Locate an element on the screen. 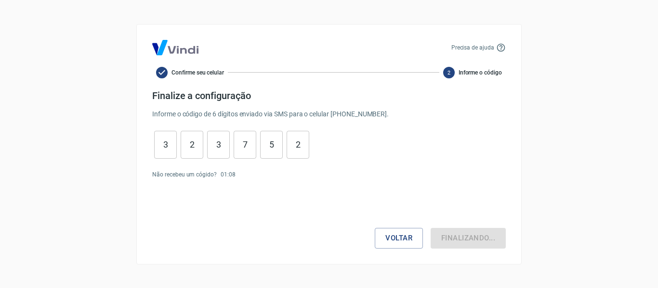 This screenshot has width=658, height=288. img: Logo Vind is located at coordinates (175, 48).